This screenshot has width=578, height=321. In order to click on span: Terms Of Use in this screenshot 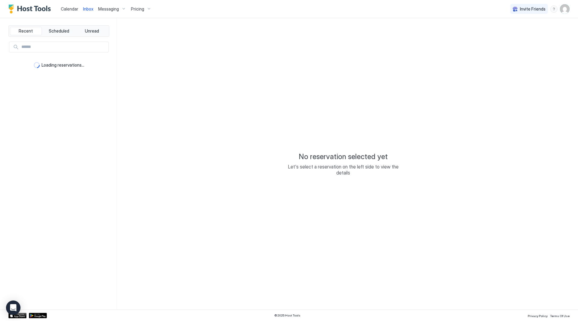, I will do `click(560, 315)`.